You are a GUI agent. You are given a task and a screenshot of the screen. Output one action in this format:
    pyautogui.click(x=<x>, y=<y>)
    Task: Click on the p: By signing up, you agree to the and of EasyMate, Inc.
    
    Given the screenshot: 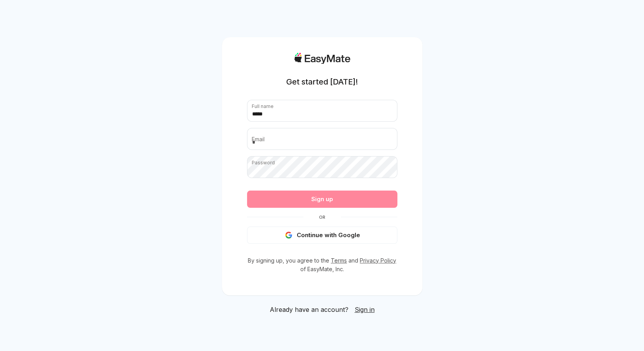 What is the action you would take?
    pyautogui.click(x=322, y=264)
    